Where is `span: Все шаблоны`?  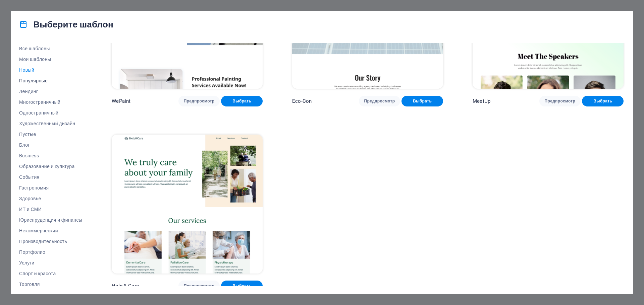
span: Все шаблоны is located at coordinates (51, 48).